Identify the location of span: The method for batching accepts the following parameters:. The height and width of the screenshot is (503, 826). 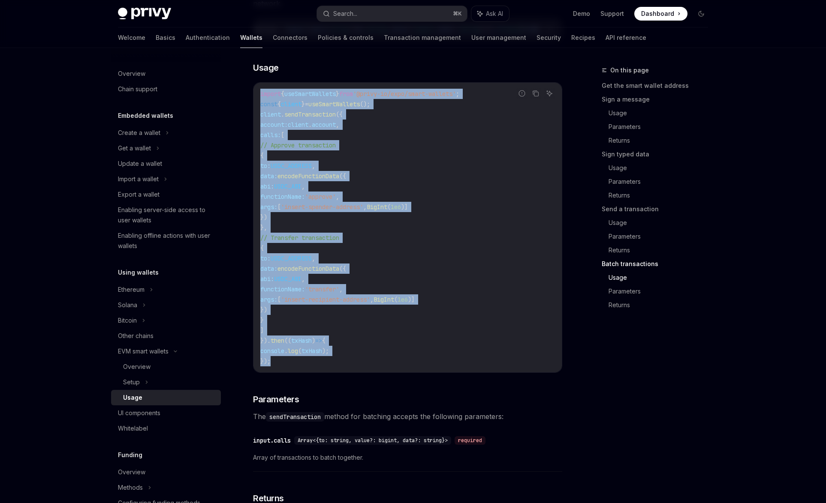
(407, 417).